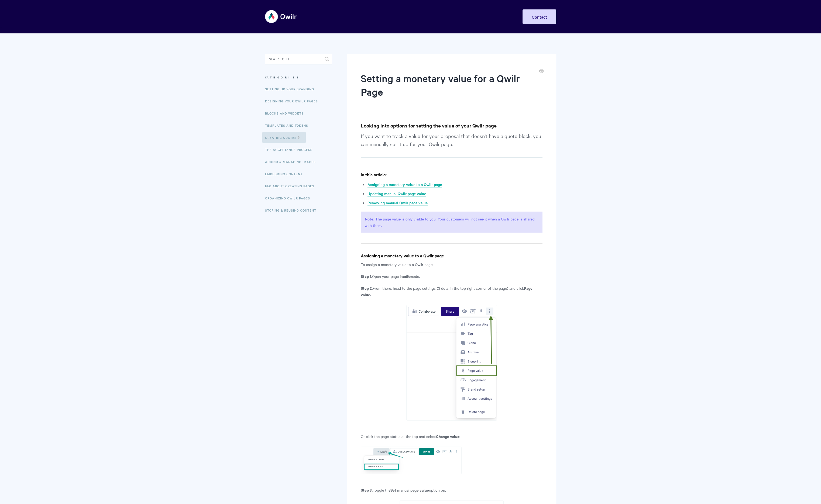 The image size is (821, 504). Describe the element at coordinates (452, 291) in the screenshot. I see `p: From there, head to the page settings (3 dots in the top right corner of the page) and click` at that location.